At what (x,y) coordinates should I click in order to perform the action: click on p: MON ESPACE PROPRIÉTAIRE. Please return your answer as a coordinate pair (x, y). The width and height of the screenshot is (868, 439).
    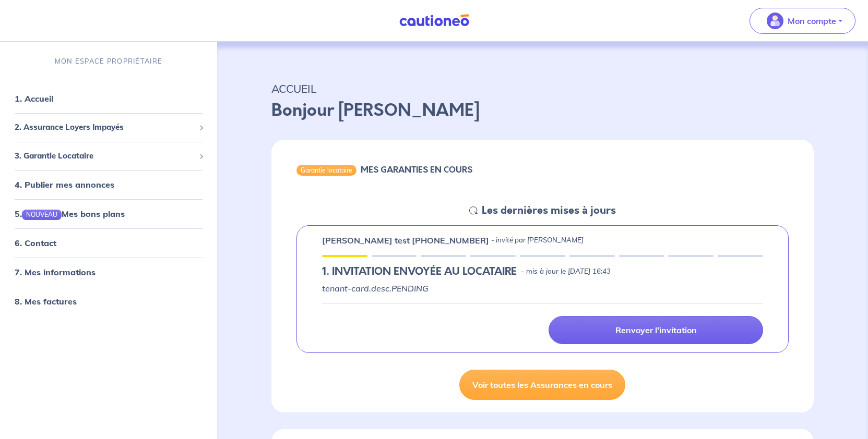
    Looking at the image, I should click on (108, 61).